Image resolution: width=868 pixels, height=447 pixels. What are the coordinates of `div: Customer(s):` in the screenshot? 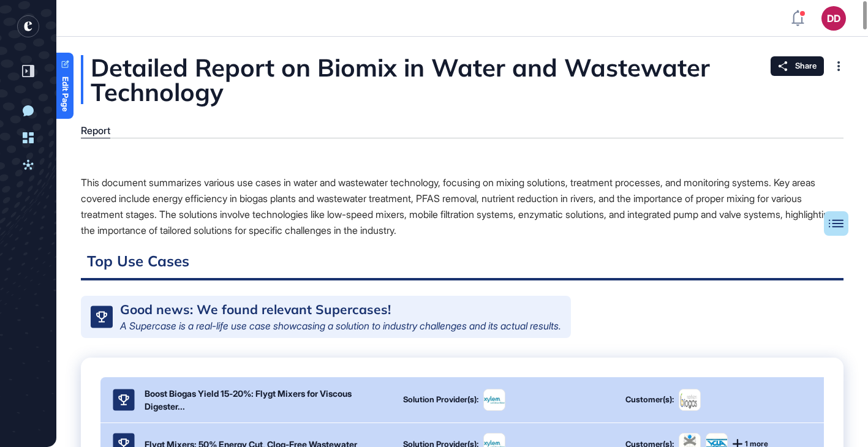 It's located at (649, 399).